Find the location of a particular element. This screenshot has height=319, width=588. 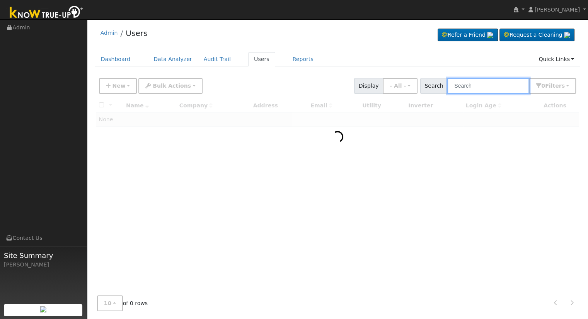

input: Search is located at coordinates (488, 86).